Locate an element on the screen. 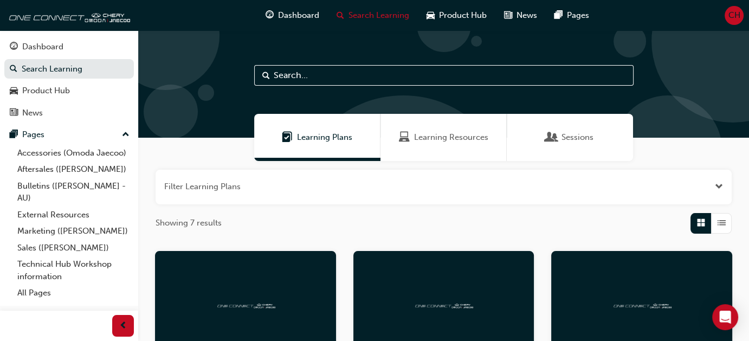 This screenshot has height=341, width=749. a: Learning ResourcesLearning Resources is located at coordinates (443, 137).